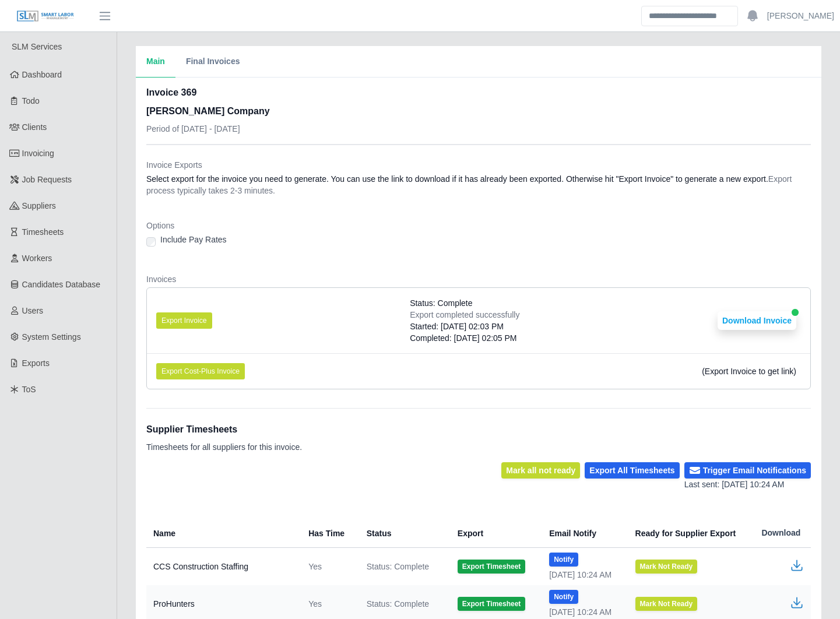  I want to click on div: Export completed successfully, so click(465, 315).